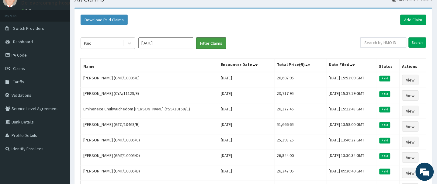 The height and width of the screenshot is (184, 437). What do you see at coordinates (383, 43) in the screenshot?
I see `input: Search by HMO ID` at bounding box center [383, 43].